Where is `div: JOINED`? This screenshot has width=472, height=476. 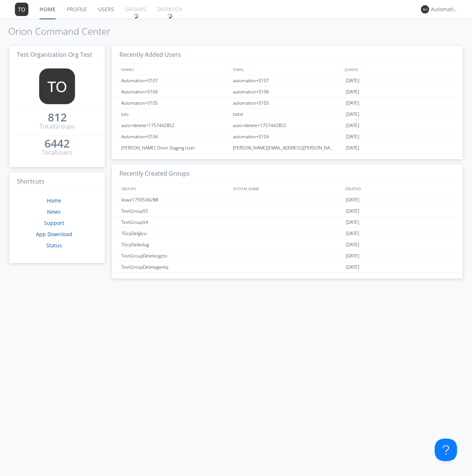
div: JOINED is located at coordinates (399, 69).